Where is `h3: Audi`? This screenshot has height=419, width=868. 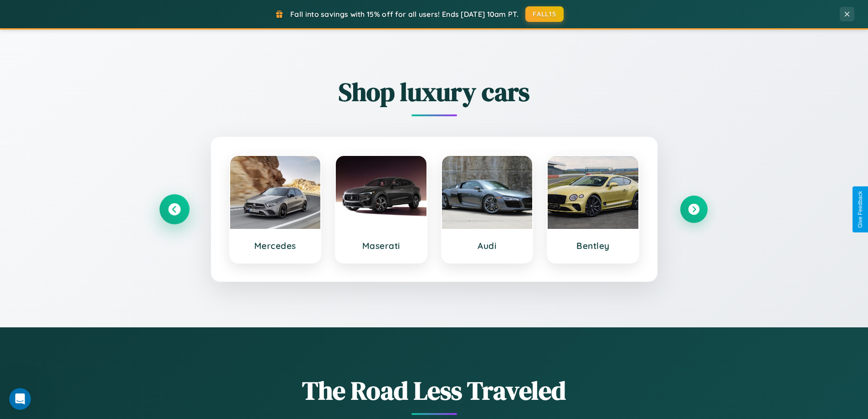 h3: Audi is located at coordinates (487, 246).